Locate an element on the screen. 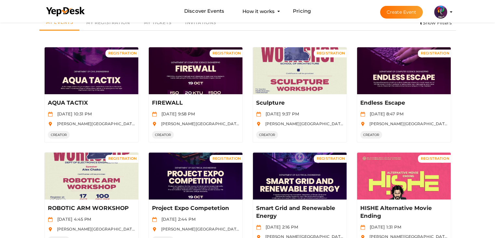 This screenshot has height=238, width=495. p: HISHE Alternative Movie Ending is located at coordinates (403, 212).